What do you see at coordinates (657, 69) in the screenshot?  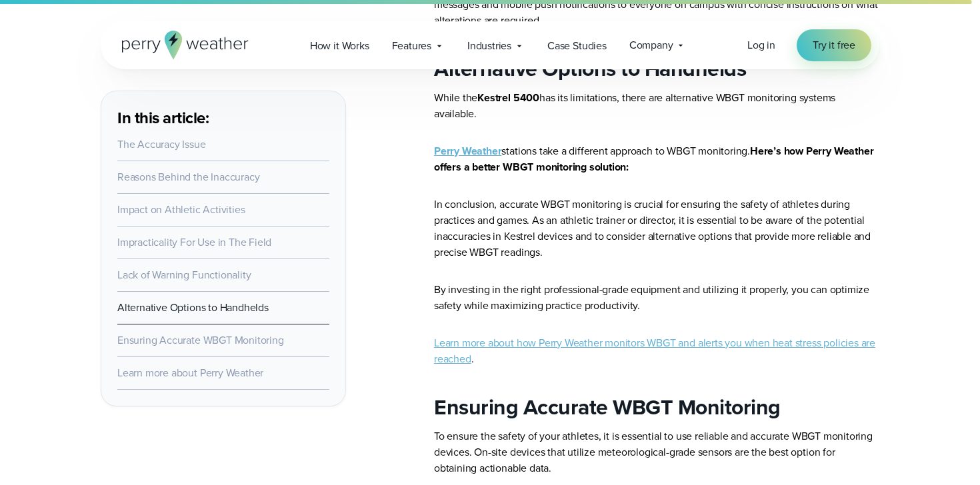 I see `h2: Alternative Options to Handhelds` at bounding box center [657, 69].